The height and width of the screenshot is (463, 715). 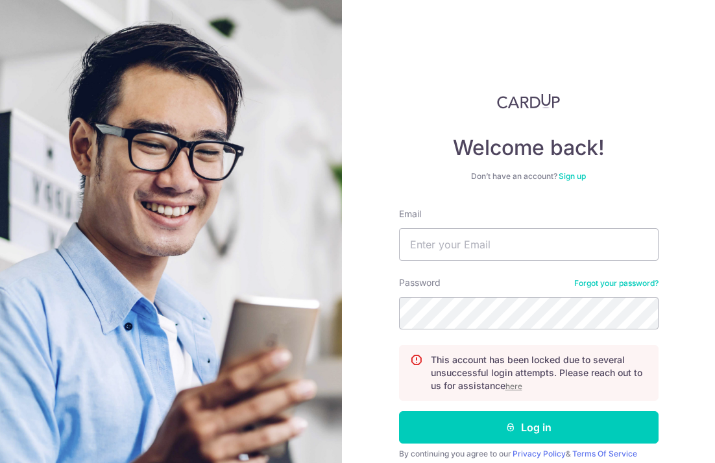 I want to click on a: Sign up, so click(x=572, y=176).